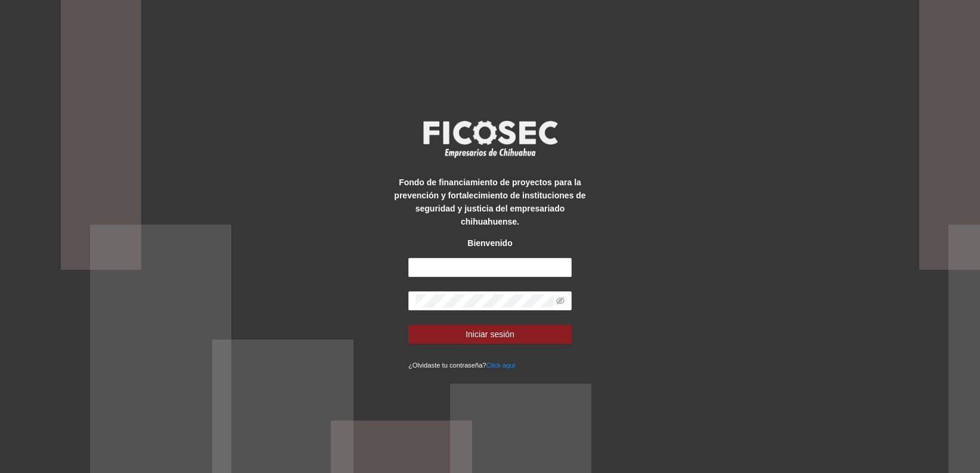 The height and width of the screenshot is (473, 980). Describe the element at coordinates (489, 202) in the screenshot. I see `strong: Fondo de financiamiento de proyectos para la prevención y fortalecimiento de instituciones de seg...` at that location.